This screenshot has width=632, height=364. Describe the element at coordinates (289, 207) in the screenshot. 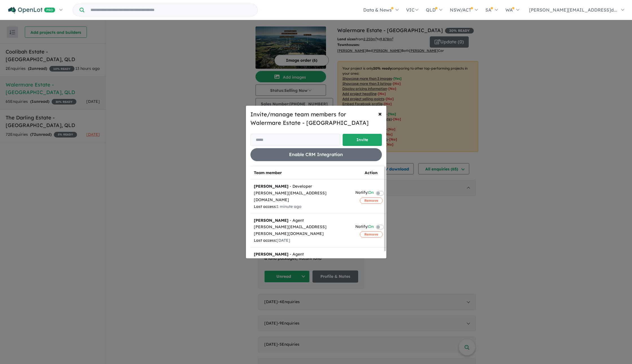

I see `span: 1 minute ago` at that location.